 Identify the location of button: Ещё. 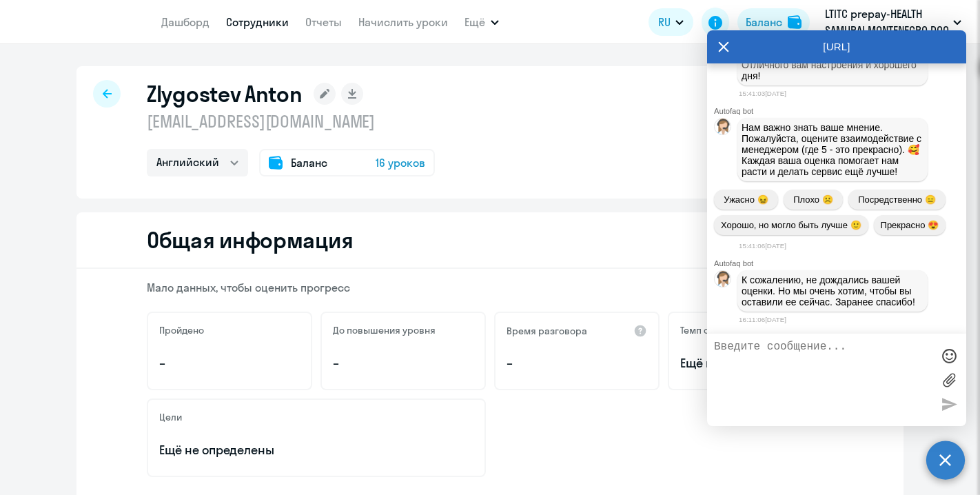
(482, 22).